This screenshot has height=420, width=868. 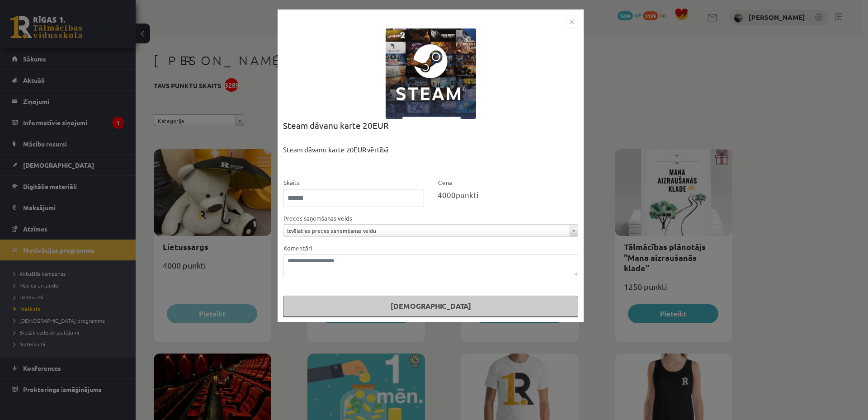 I want to click on span: 4000, so click(x=447, y=194).